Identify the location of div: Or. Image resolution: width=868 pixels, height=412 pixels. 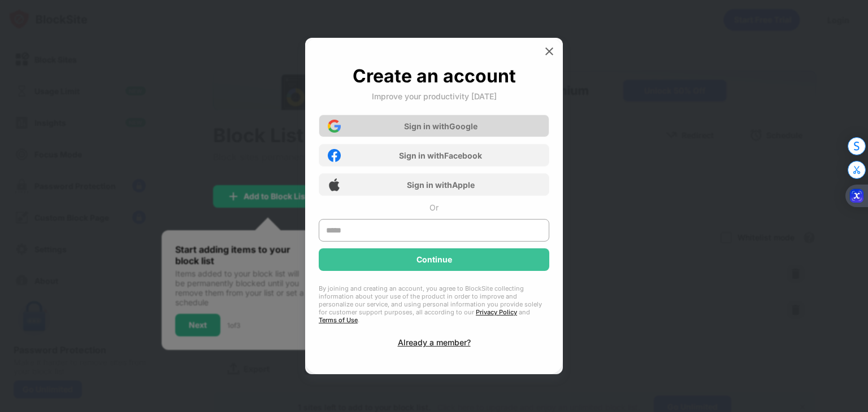
(434, 208).